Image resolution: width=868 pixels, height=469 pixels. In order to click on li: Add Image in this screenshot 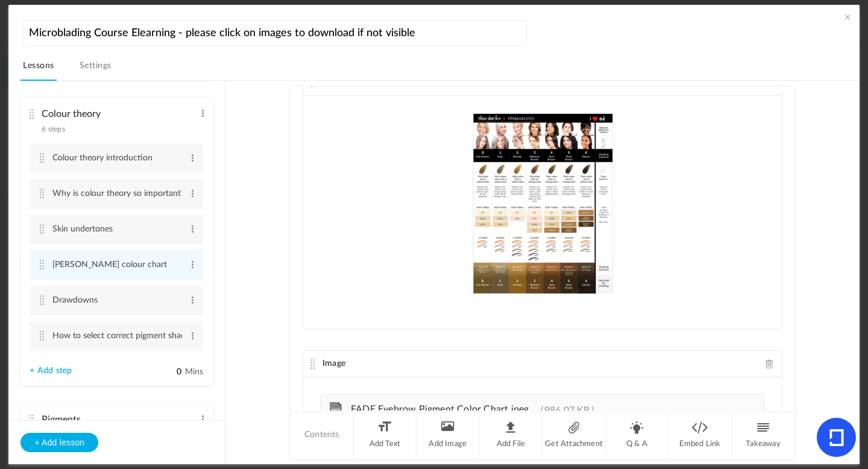, I will do `click(448, 434)`.